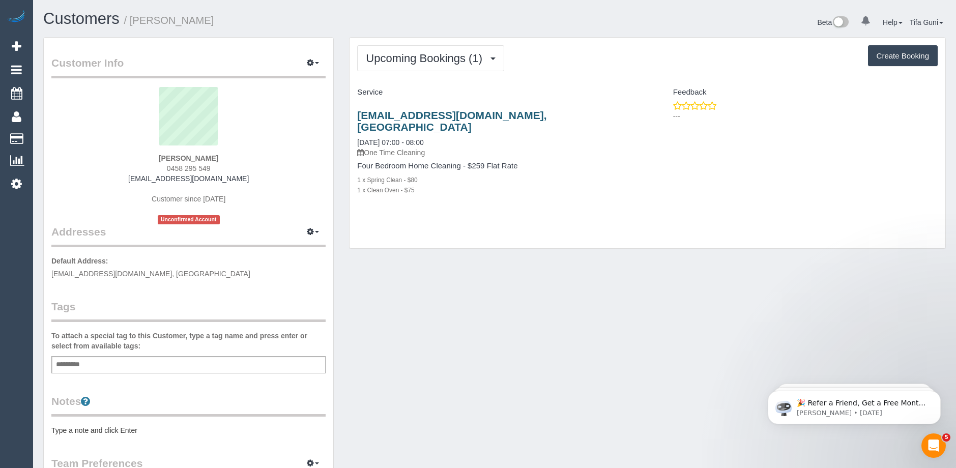 Image resolution: width=956 pixels, height=468 pixels. I want to click on a: Automaid Logo, so click(16, 17).